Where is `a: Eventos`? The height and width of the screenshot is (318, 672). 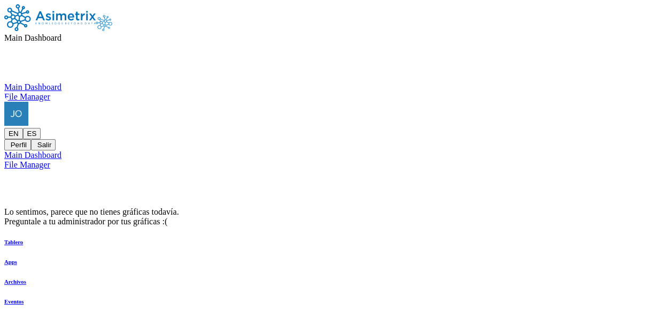
a: Eventos is located at coordinates (15, 301).